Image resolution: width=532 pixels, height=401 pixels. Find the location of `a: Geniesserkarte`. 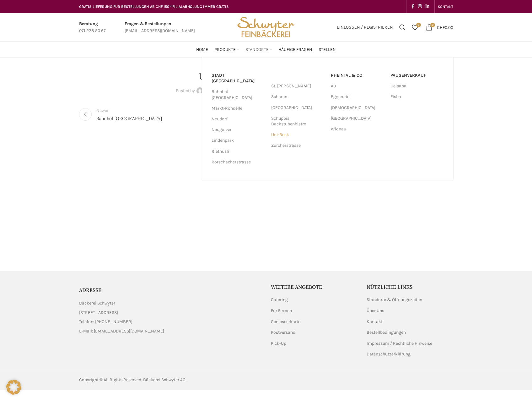

a: Geniesserkarte is located at coordinates (286, 322).